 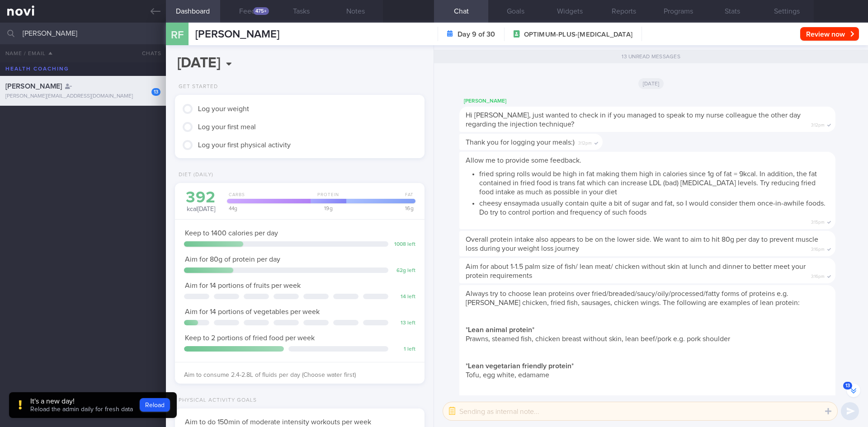 What do you see at coordinates (654, 206) in the screenshot?
I see `li: cheesy ensaymada usually contain quite a bit of sugar and fat, so I would consider them once-in-a...` at bounding box center [654, 206].